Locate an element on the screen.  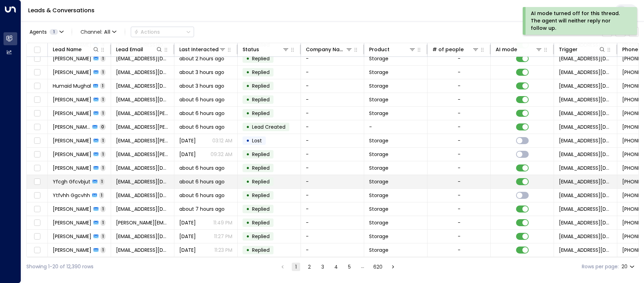
button: Go to page 5 is located at coordinates (349, 268).